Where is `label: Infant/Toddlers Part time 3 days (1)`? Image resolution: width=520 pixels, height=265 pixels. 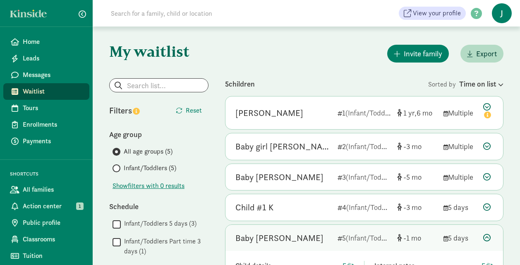
label: Infant/Toddlers Part time 3 days (1) is located at coordinates (165, 246).